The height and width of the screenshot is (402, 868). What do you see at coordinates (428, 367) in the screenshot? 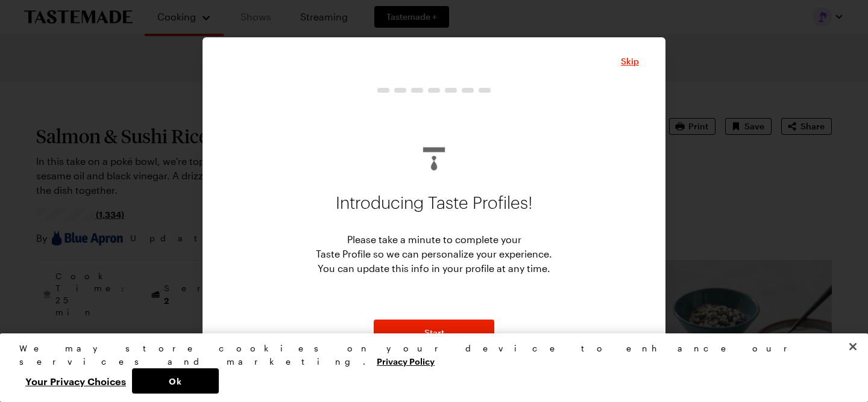
I see `div: Privacy` at bounding box center [428, 367].